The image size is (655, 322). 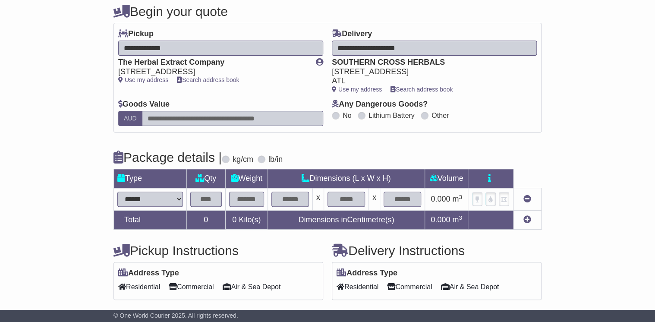 What do you see at coordinates (206, 220) in the screenshot?
I see `td: 0` at bounding box center [206, 220].